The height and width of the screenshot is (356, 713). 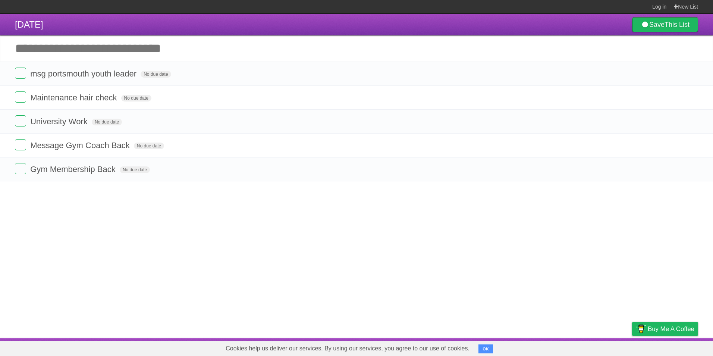 I want to click on a: Buy me a coffee, so click(x=665, y=328).